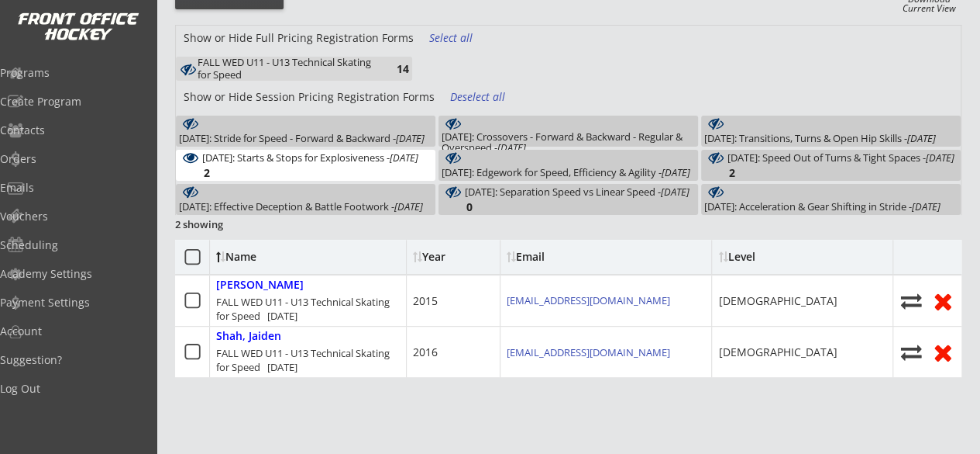 The height and width of the screenshot is (454, 980). What do you see at coordinates (789, 257) in the screenshot?
I see `div: Level` at bounding box center [789, 257].